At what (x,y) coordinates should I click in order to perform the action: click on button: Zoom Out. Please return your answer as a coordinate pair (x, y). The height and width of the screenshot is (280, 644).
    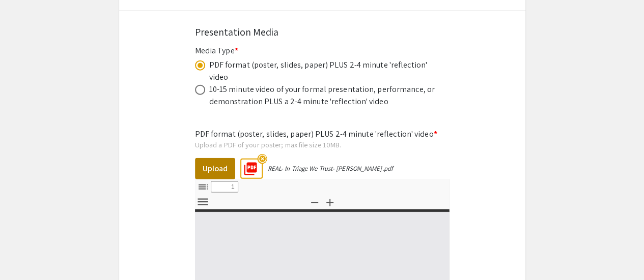
    Looking at the image, I should click on (315, 202).